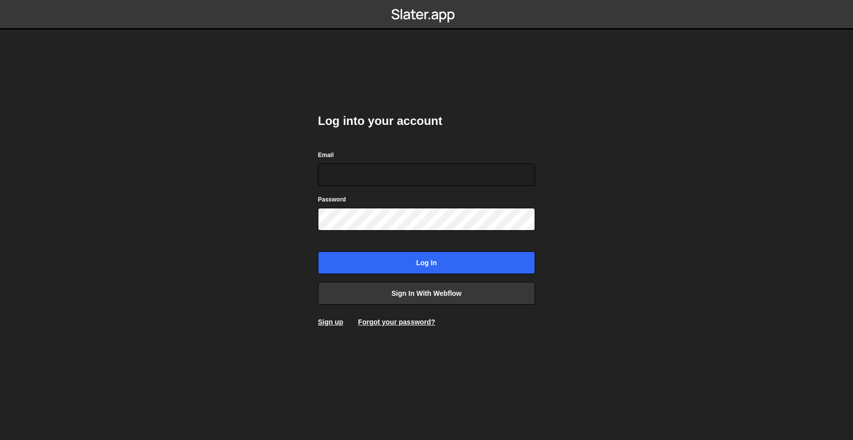 The image size is (853, 440). I want to click on h2: Log into your account, so click(426, 121).